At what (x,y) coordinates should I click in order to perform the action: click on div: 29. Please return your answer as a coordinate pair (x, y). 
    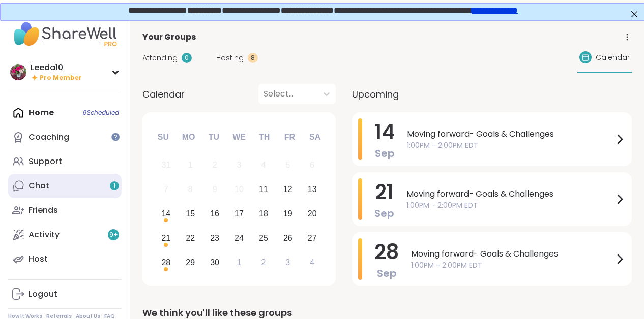
    Looking at the image, I should click on (190, 262).